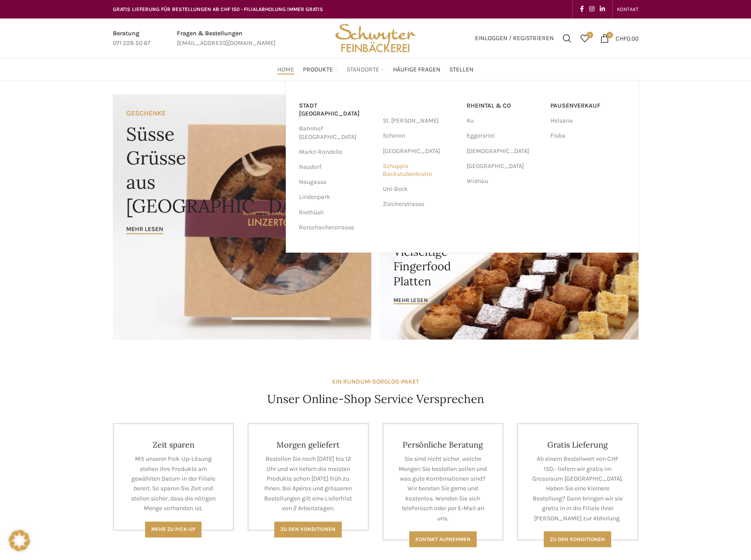 Image resolution: width=751 pixels, height=560 pixels. Describe the element at coordinates (337, 212) in the screenshot. I see `a: Riethüsli` at that location.